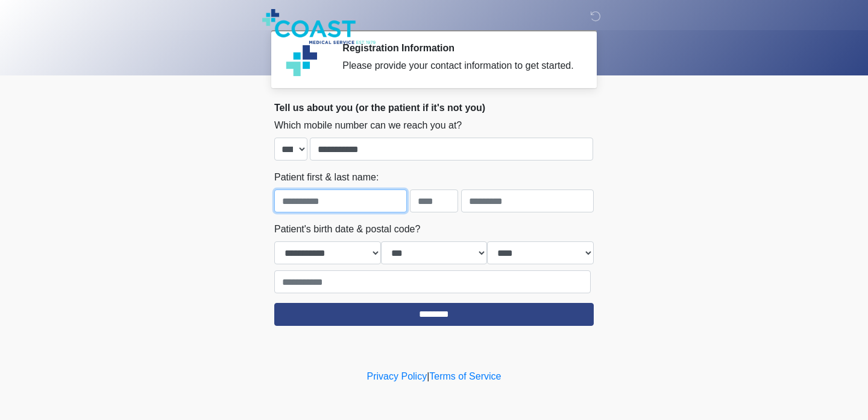 This screenshot has height=420, width=868. What do you see at coordinates (347, 229) in the screenshot?
I see `label: Patient's birth date & postal code?` at bounding box center [347, 229].